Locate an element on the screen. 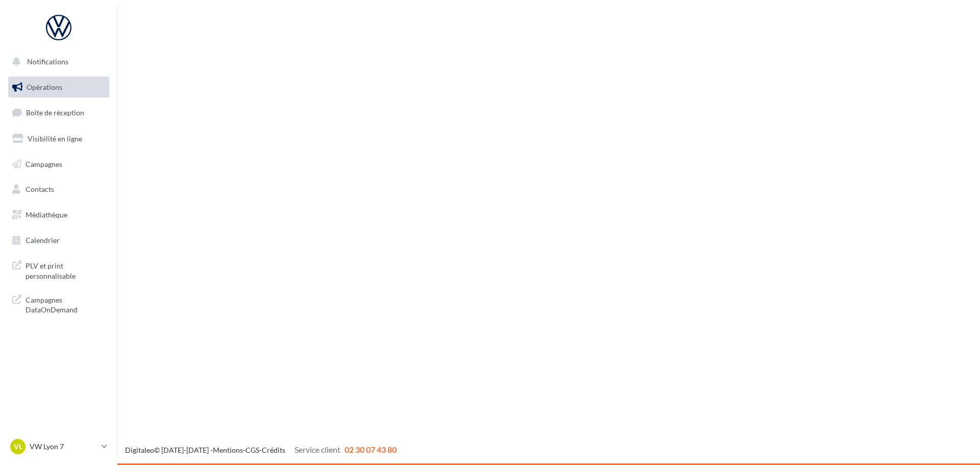  span: Boîte de réception is located at coordinates (55, 112).